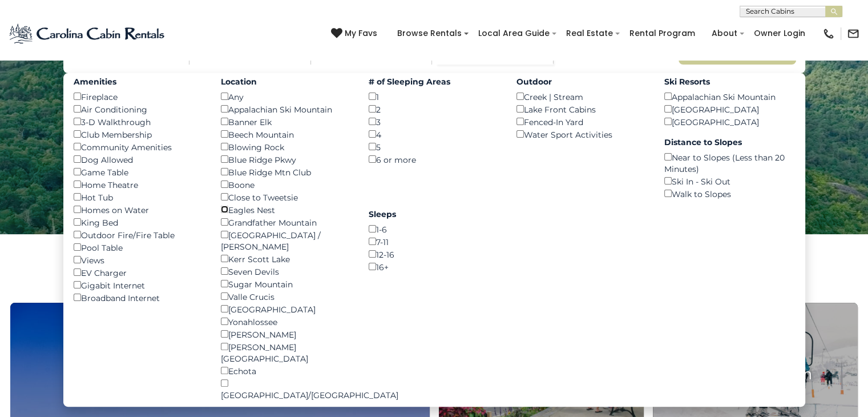  What do you see at coordinates (434, 109) in the screenshot?
I see `div: 2` at bounding box center [434, 109].